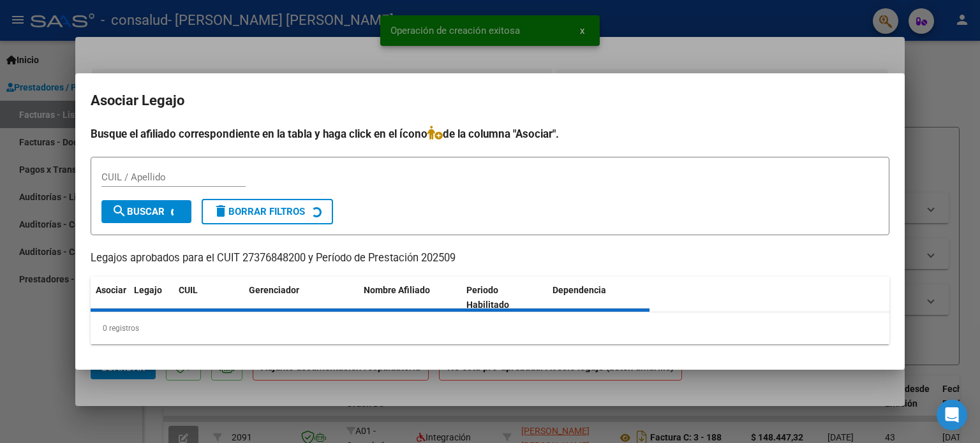 The height and width of the screenshot is (443, 980). Describe the element at coordinates (138, 212) in the screenshot. I see `span: Buscar` at that location.